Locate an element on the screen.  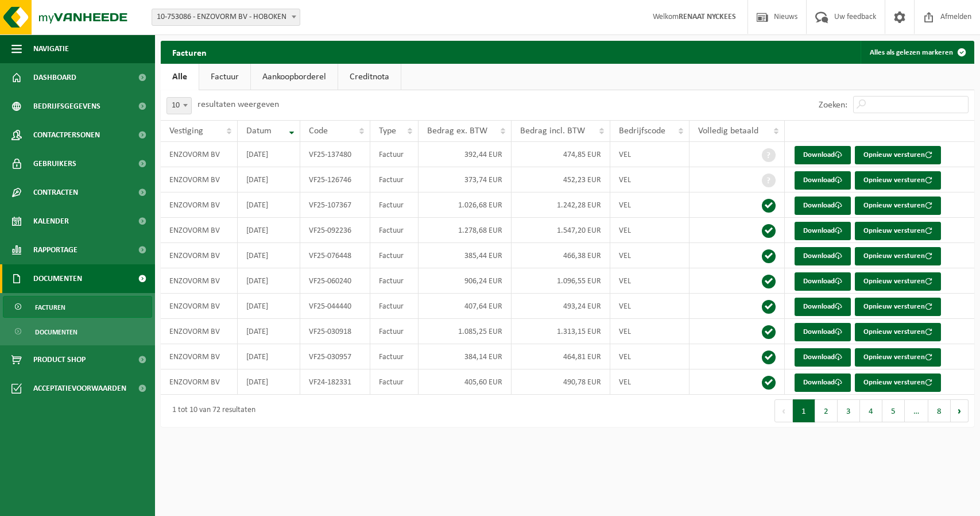
td: VF25-030957 is located at coordinates (334, 357).